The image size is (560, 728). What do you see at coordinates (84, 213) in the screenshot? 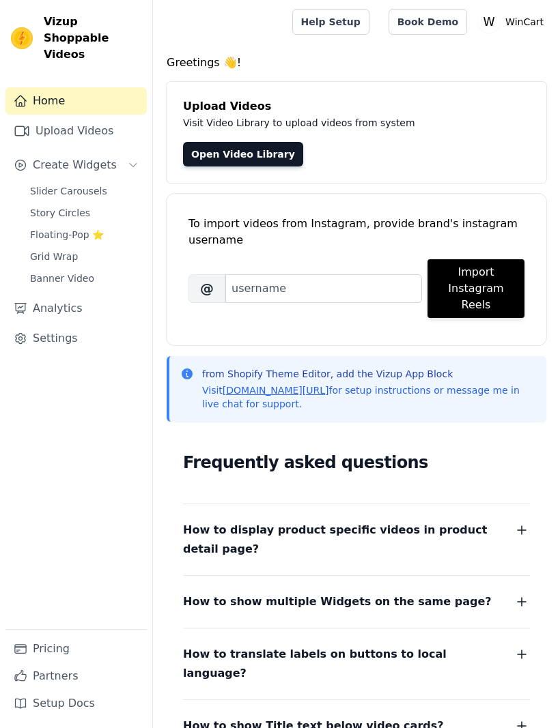
I see `a: Story Circles` at bounding box center [84, 213].